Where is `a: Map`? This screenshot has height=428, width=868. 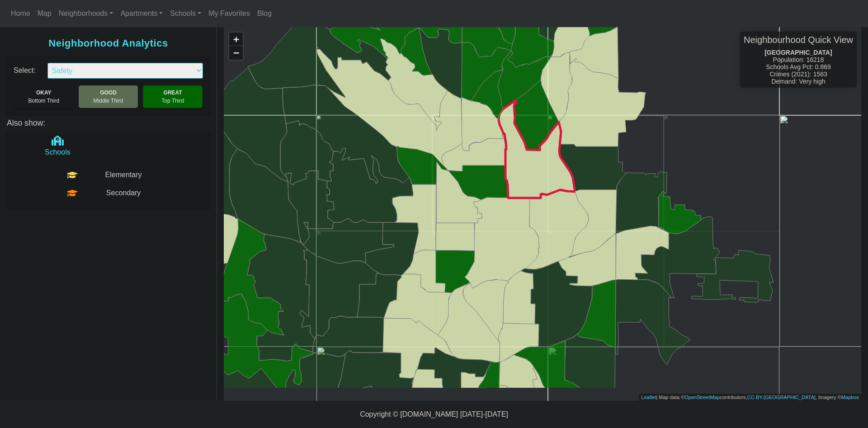
a: Map is located at coordinates (44, 14).